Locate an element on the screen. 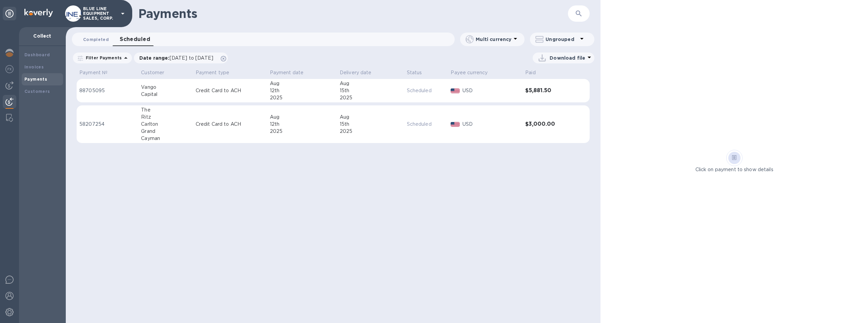 The height and width of the screenshot is (323, 868). h3: $3,000.00 is located at coordinates (548, 124).